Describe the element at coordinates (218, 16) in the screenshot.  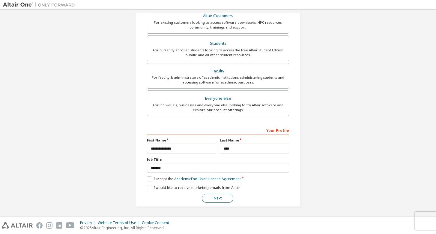
I see `div: Altair Customers` at that location.